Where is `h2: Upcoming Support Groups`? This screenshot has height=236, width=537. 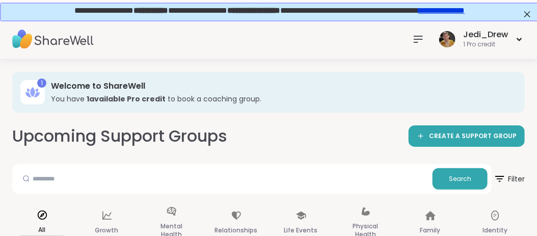 h2: Upcoming Support Groups is located at coordinates (120, 136).